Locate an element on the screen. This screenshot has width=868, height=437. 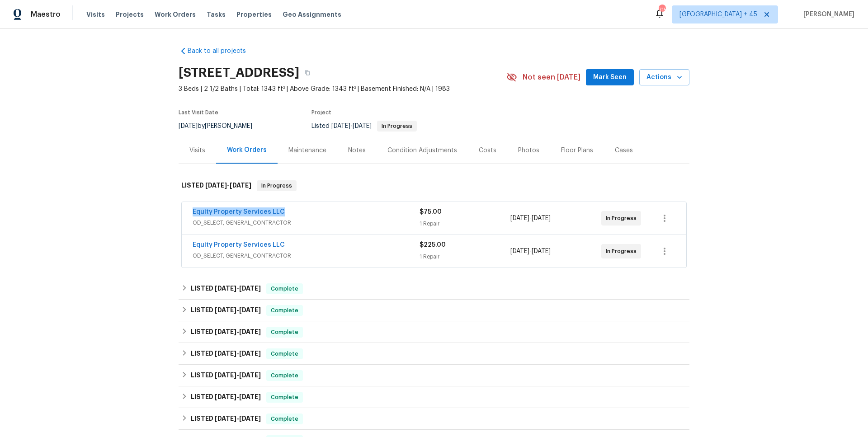
span: Properties is located at coordinates (254, 14).